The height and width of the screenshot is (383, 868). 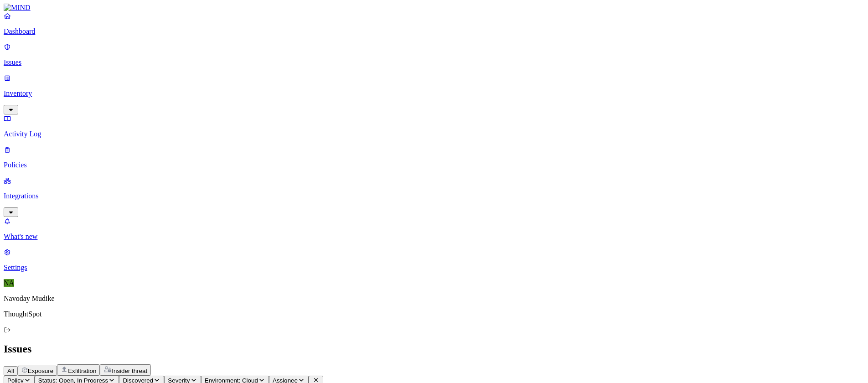 What do you see at coordinates (434, 55) in the screenshot?
I see `a: Issues` at bounding box center [434, 55].